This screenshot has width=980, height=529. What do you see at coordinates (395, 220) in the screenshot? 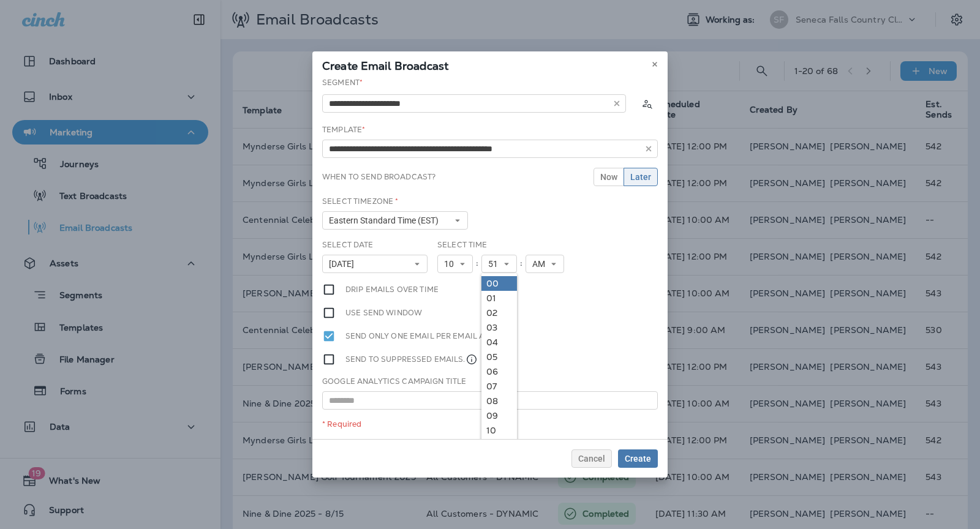
I see `button: Eastern Standard Time (EST)` at bounding box center [395, 220].